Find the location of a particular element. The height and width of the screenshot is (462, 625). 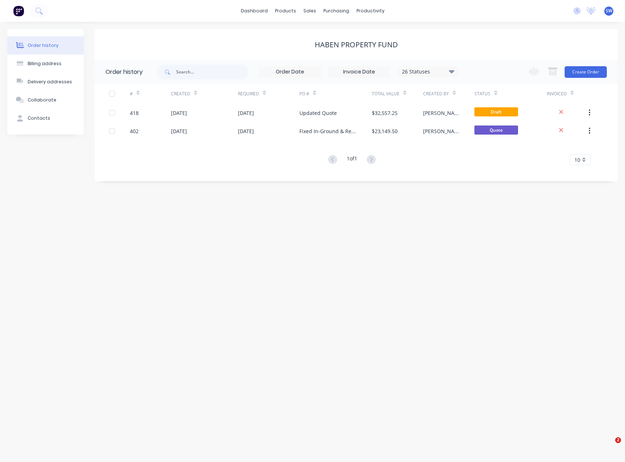

span: 10 is located at coordinates (577, 160).